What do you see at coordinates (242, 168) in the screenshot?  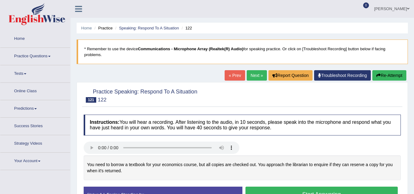 I see `div: You need to borrow a textbook for your economics course, but all copies are checked out. You appr...` at bounding box center [242, 168].